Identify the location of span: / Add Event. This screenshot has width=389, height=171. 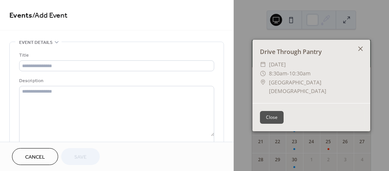
(50, 15).